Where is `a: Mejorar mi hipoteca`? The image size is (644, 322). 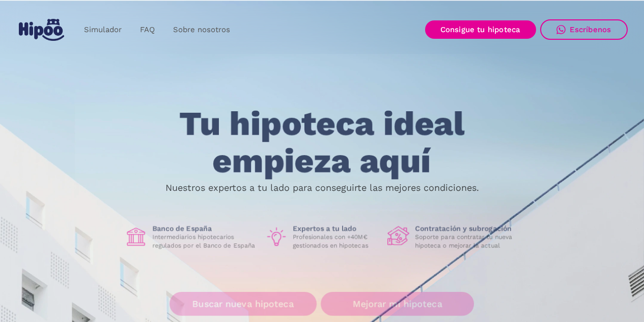 a: Mejorar mi hipoteca is located at coordinates (397, 303).